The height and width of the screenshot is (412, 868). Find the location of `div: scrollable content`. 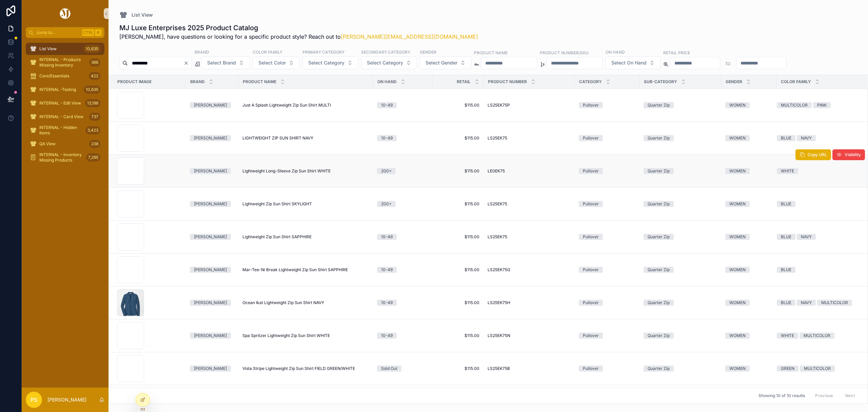

div: scrollable content is located at coordinates (65, 105).